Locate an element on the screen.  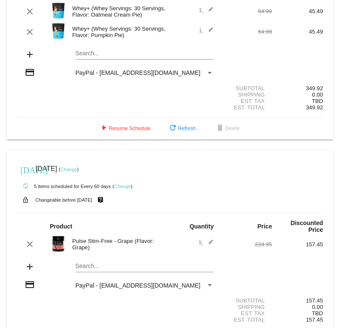
img: Image-1-Carousel-Whey-2lb-Pumpkin-Pie-no-badge.png is located at coordinates (58, 31).